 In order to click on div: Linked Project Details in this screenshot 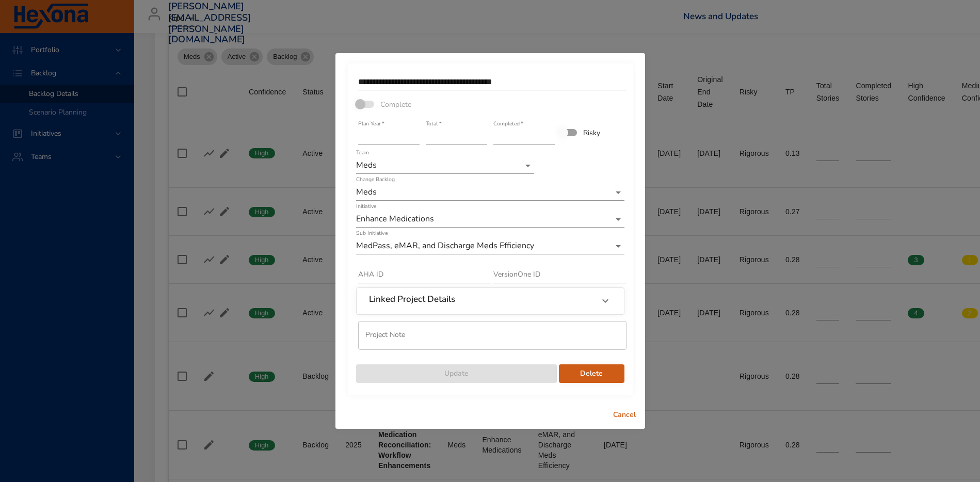, I will do `click(490, 301)`.